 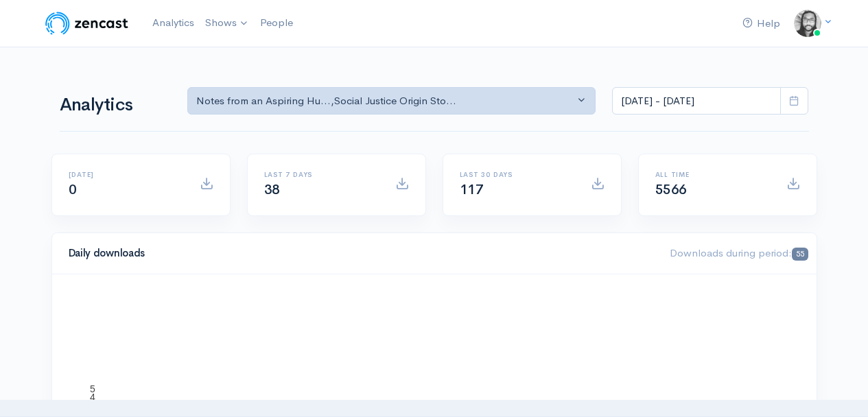 What do you see at coordinates (471, 189) in the screenshot?
I see `span: 117` at bounding box center [471, 189].